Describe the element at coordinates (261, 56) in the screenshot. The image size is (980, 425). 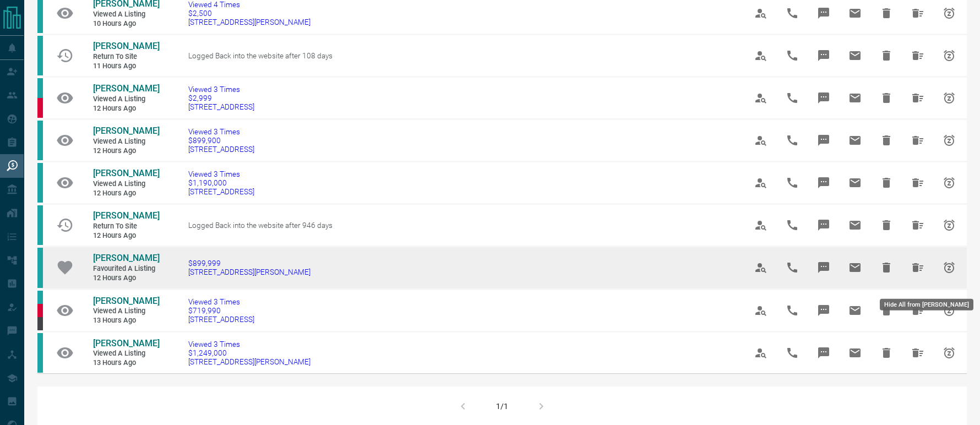
I see `span: Logged Back into the website after 108 days` at that location.